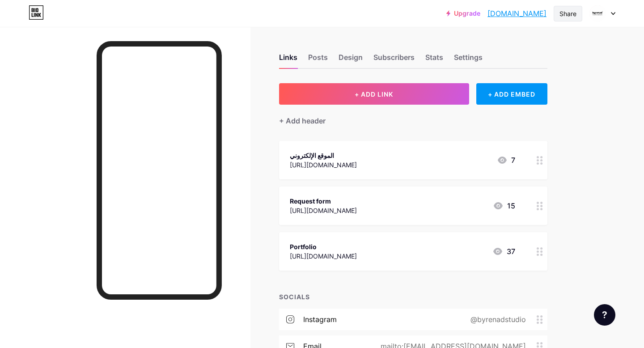 This screenshot has width=644, height=348. I want to click on div: Request form, so click(323, 201).